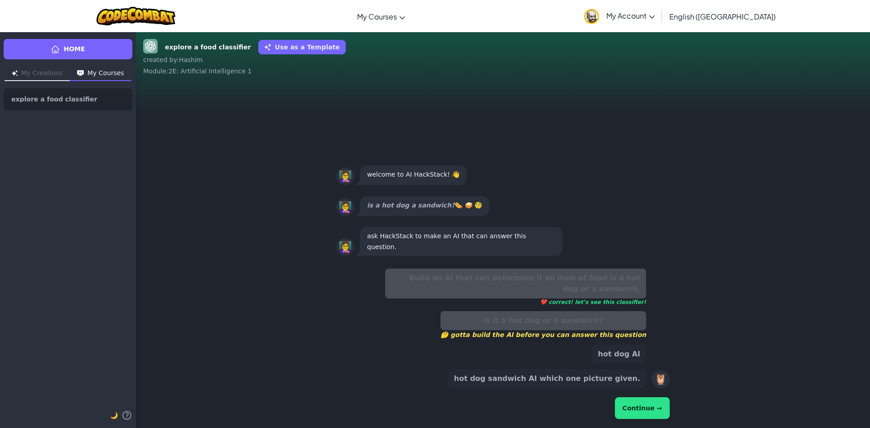  Describe the element at coordinates (150, 46) in the screenshot. I see `img: GPT-4` at that location.